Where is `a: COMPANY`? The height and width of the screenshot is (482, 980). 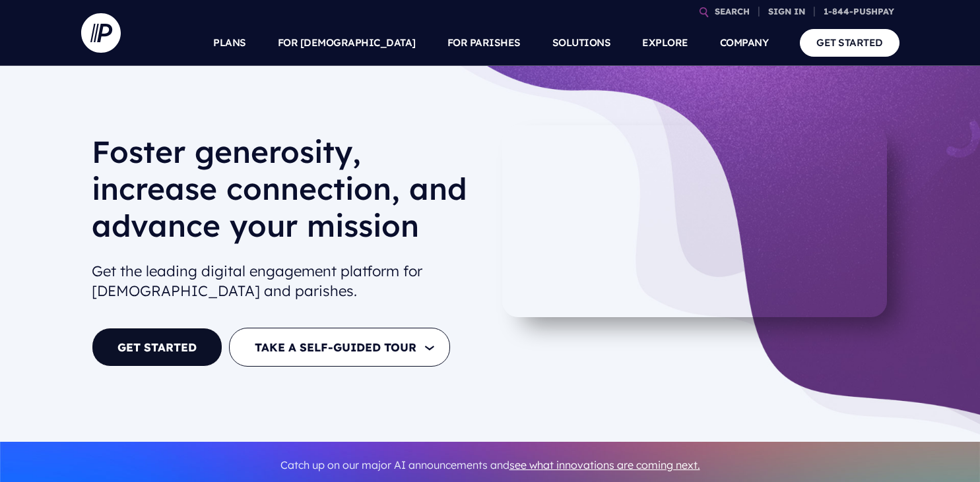
a: COMPANY is located at coordinates (744, 43).